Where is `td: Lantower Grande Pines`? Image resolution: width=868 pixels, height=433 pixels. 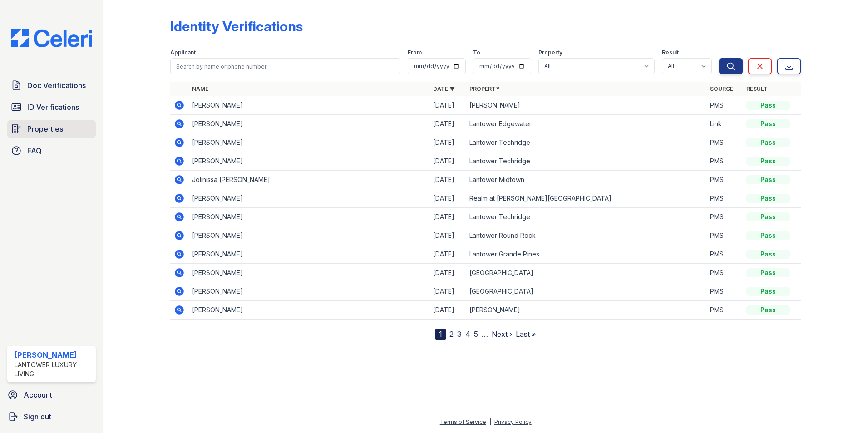
td: Lantower Grande Pines is located at coordinates (586, 254).